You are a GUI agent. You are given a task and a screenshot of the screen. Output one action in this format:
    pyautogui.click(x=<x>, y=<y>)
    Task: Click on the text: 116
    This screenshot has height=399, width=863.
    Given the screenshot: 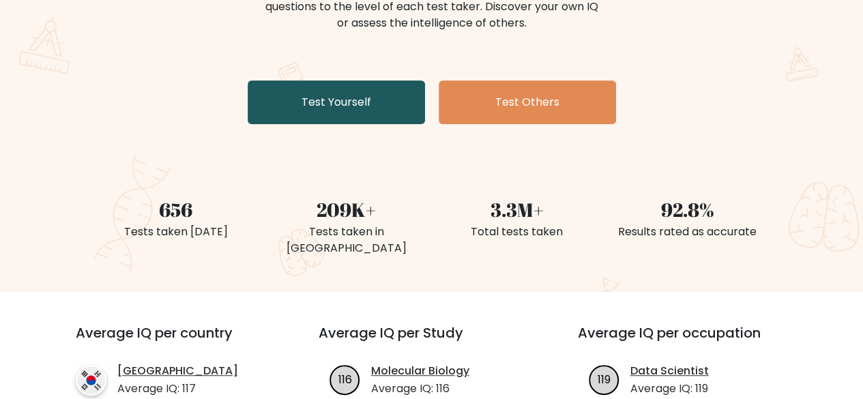 What is the action you would take?
    pyautogui.click(x=345, y=379)
    